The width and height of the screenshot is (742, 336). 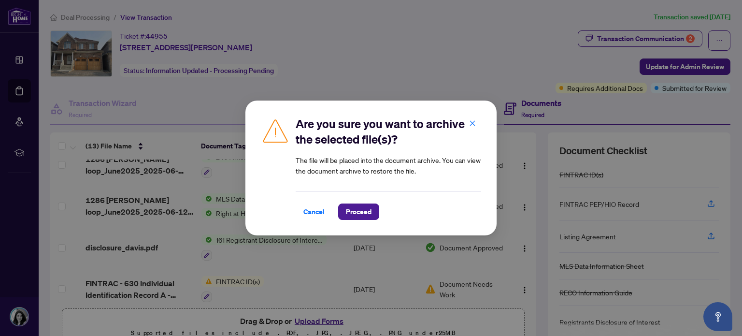 What do you see at coordinates (388, 131) in the screenshot?
I see `h2: Are you sure you want to archive the selected file(s)?` at bounding box center [388, 131].